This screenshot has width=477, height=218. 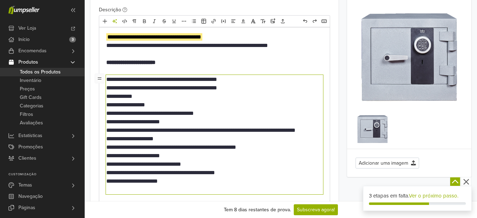 I want to click on a: Incorporar, so click(x=224, y=21).